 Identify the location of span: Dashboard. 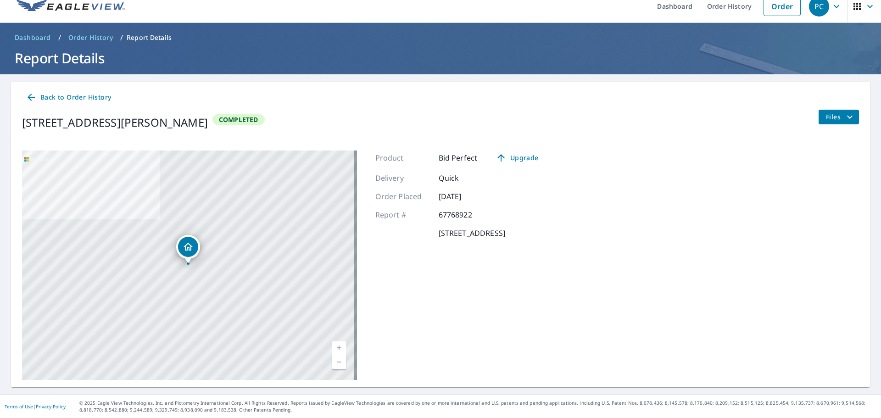
(33, 38).